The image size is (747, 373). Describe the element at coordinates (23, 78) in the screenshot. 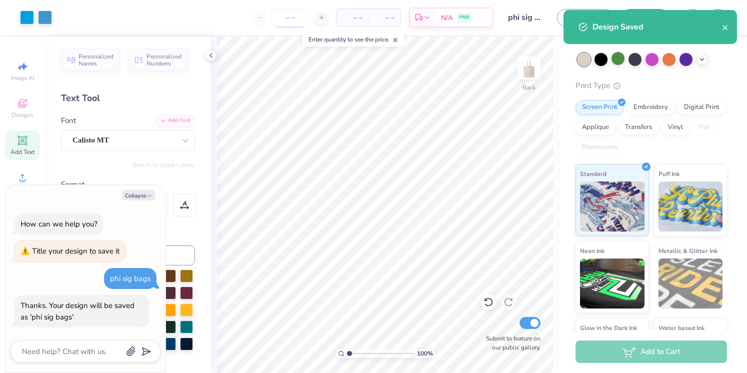

I see `span: Image AI` at that location.